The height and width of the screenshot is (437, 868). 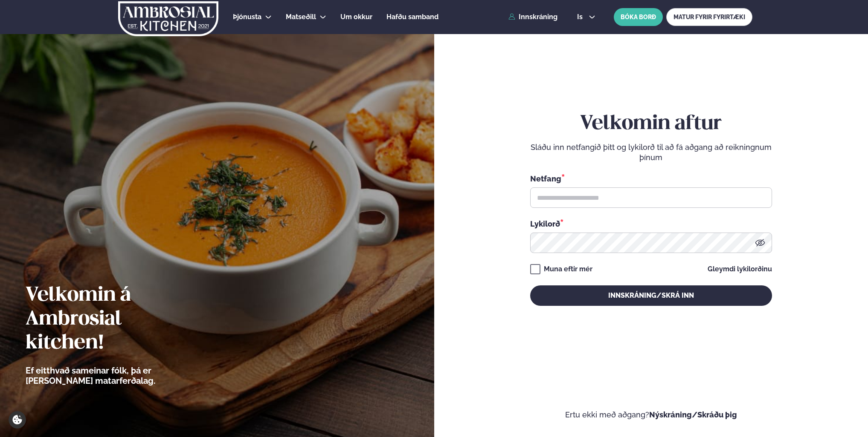 What do you see at coordinates (739, 270) in the screenshot?
I see `a: Gleymdi lykilorðinu` at bounding box center [739, 270].